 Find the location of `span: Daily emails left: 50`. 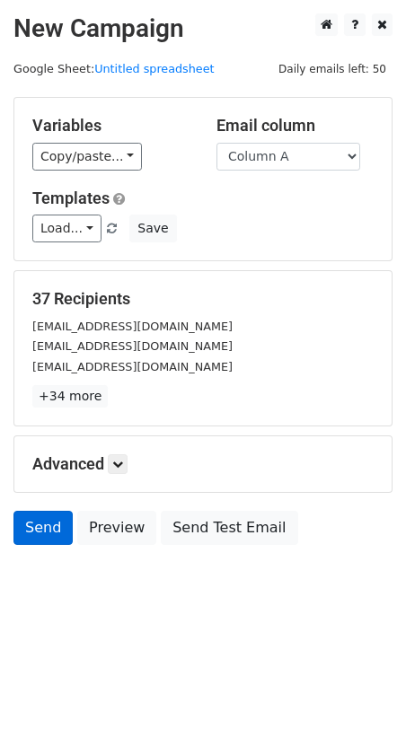

span: Daily emails left: 50 is located at coordinates (332, 69).